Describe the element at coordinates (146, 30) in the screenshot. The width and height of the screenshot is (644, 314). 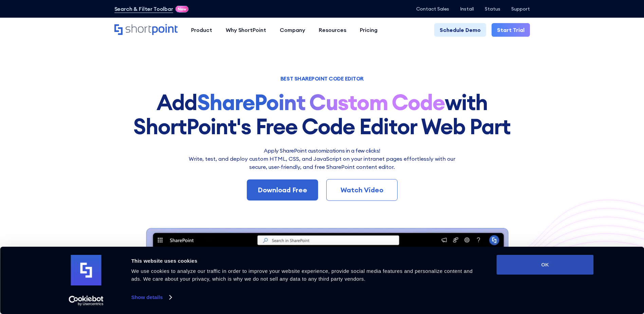
I see `a: Home` at that location.